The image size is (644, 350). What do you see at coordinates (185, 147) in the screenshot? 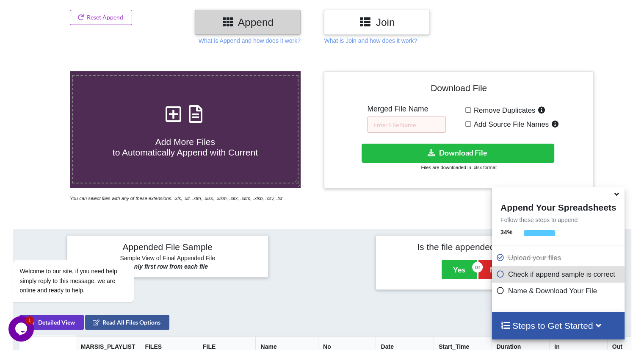
I see `span: Add More Files to Automatically Append with Current` at bounding box center [185, 147].